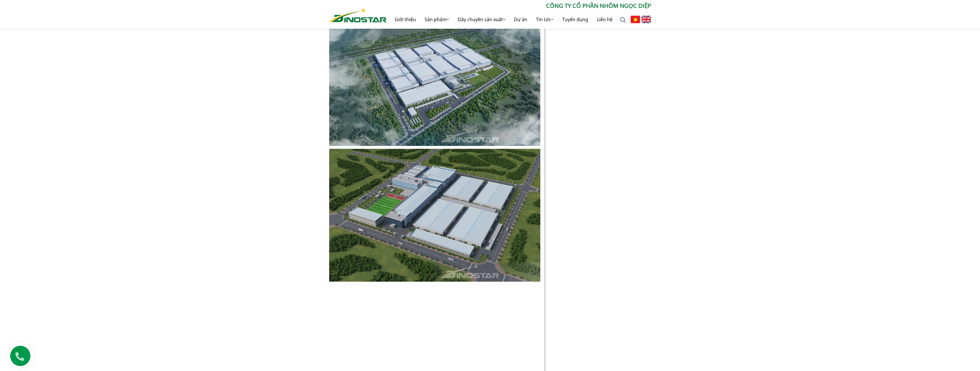 The height and width of the screenshot is (371, 980). I want to click on a: Dự án, so click(521, 19).